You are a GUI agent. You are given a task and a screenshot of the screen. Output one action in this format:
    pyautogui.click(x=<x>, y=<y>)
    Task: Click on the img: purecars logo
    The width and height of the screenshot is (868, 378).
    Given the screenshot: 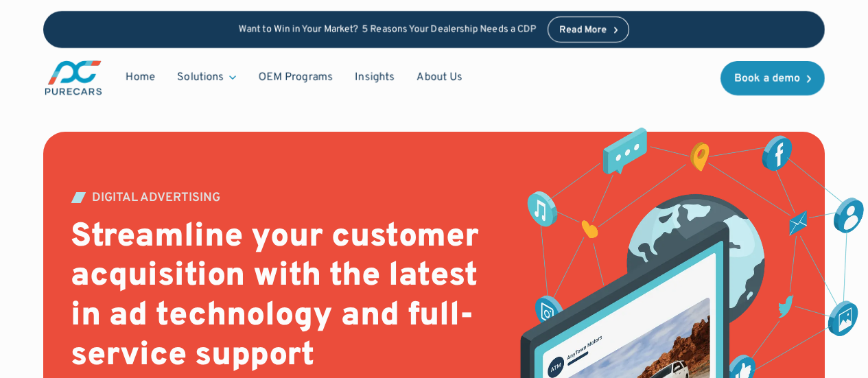 What is the action you would take?
    pyautogui.click(x=73, y=78)
    